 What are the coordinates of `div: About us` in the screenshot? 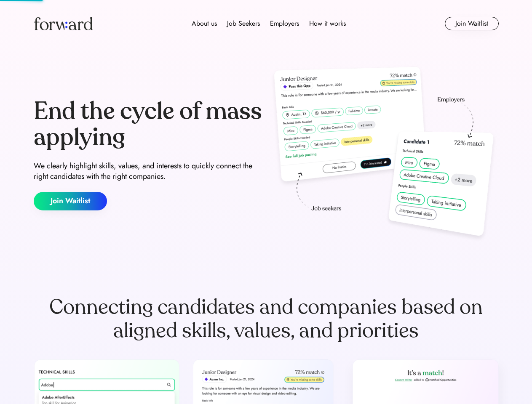 It's located at (204, 23).